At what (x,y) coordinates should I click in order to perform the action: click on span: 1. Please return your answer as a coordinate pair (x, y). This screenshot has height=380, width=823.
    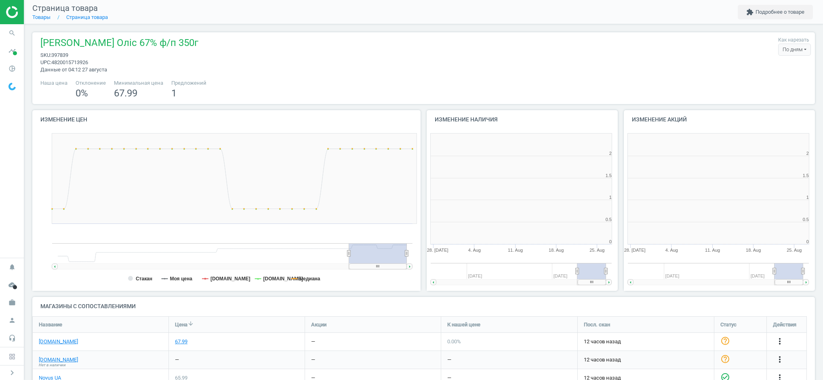
    Looking at the image, I should click on (174, 93).